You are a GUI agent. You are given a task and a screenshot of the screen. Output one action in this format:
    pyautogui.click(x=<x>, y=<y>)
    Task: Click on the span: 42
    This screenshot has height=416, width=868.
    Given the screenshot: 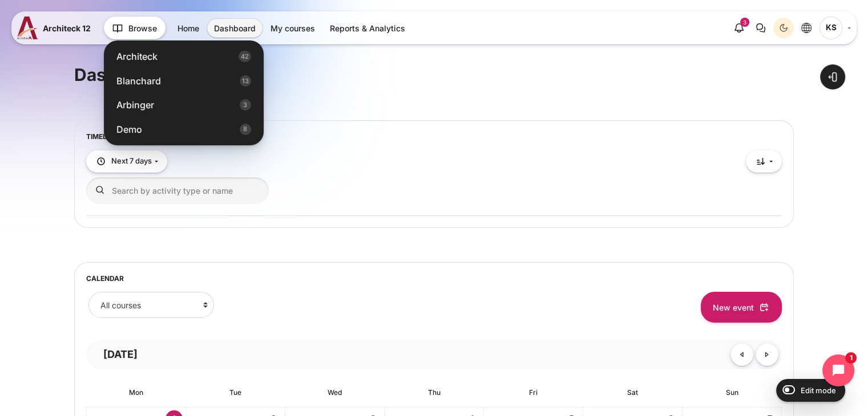 What is the action you would take?
    pyautogui.click(x=245, y=56)
    